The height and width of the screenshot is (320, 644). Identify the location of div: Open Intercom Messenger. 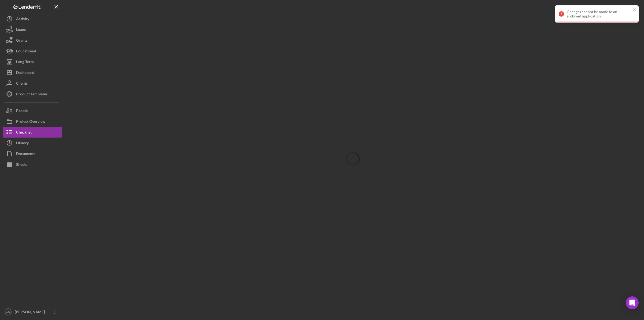
(632, 302).